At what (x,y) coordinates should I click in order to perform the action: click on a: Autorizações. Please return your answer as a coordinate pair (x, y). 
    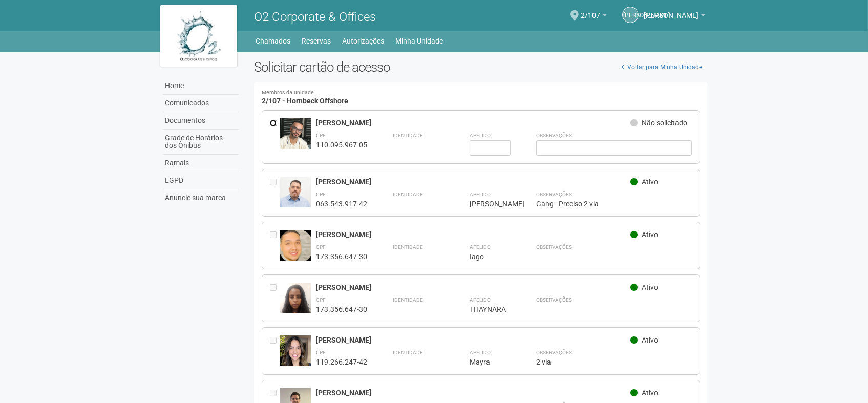
    Looking at the image, I should click on (364, 41).